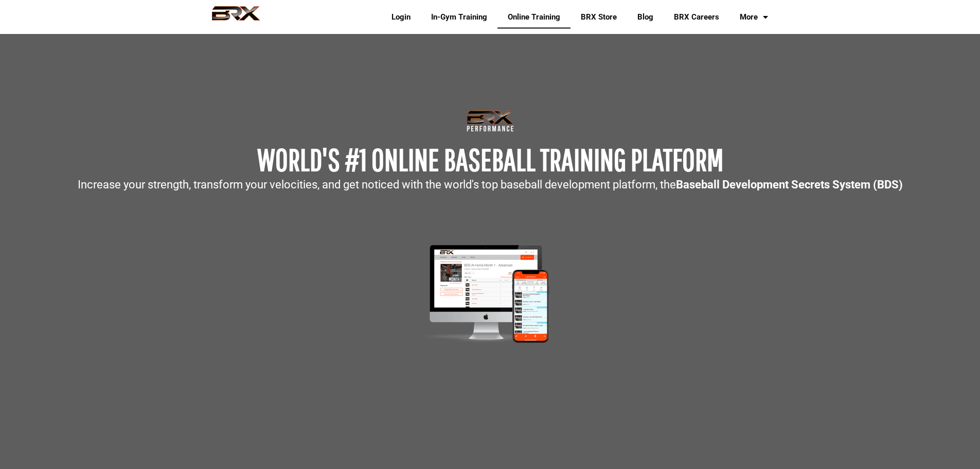 The height and width of the screenshot is (469, 980). Describe the element at coordinates (459, 17) in the screenshot. I see `a: In-Gym Training` at that location.